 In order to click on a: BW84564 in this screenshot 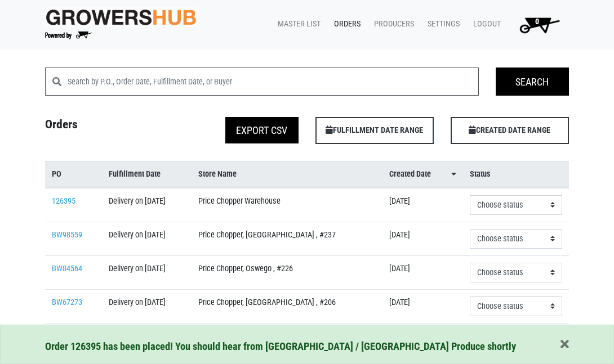, I will do `click(67, 268)`.